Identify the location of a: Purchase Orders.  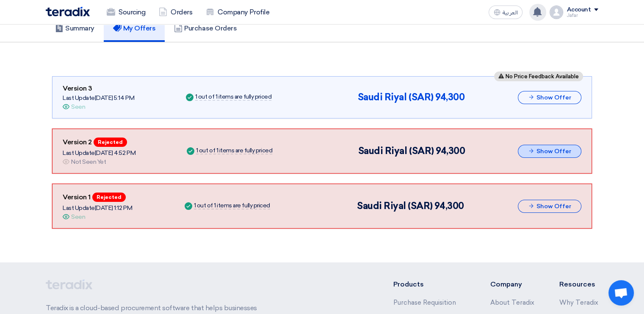
(205, 29).